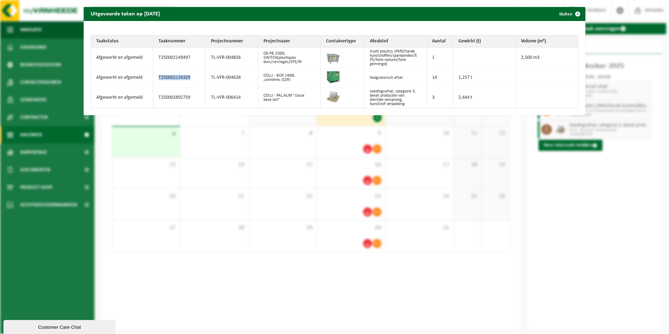 The width and height of the screenshot is (669, 334). What do you see at coordinates (290, 41) in the screenshot?
I see `th: Projectnaam` at bounding box center [290, 41].